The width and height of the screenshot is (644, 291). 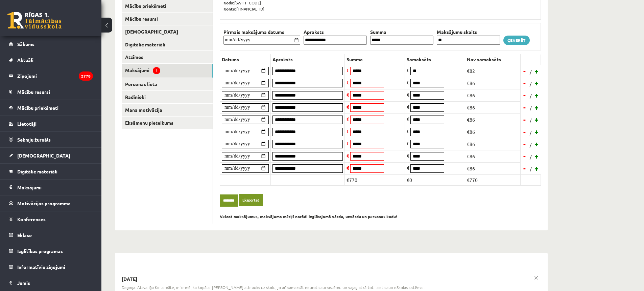 I want to click on a: Konferences, so click(x=51, y=219).